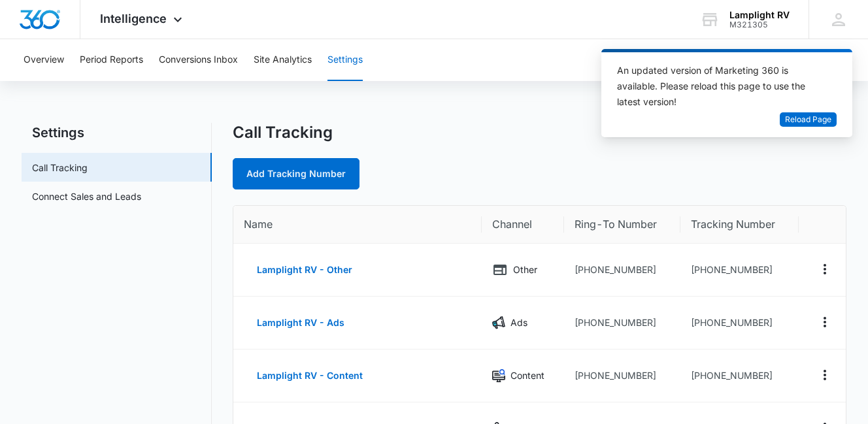 The image size is (868, 424). Describe the element at coordinates (719, 86) in the screenshot. I see `div: An updated version of Marketing 360 is available. Please reload this page to use the latest version!` at that location.